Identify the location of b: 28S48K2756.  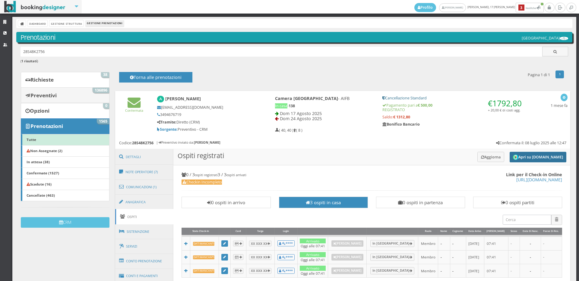
(143, 143).